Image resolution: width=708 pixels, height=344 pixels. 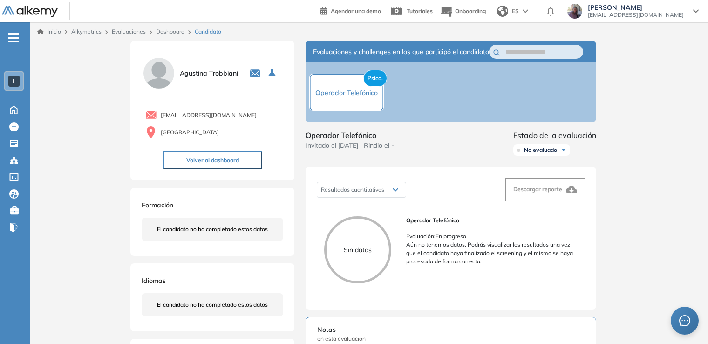 I want to click on span: Candidato, so click(x=208, y=32).